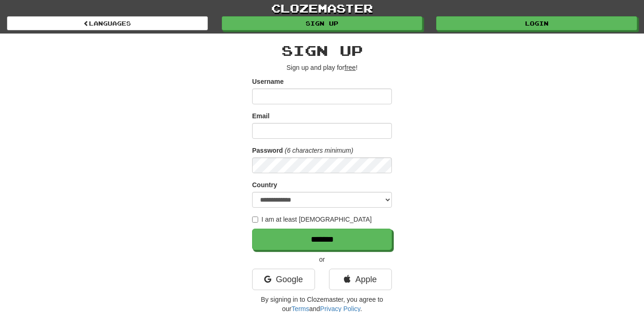 The width and height of the screenshot is (644, 312). What do you see at coordinates (268, 81) in the screenshot?
I see `label: Username` at bounding box center [268, 81].